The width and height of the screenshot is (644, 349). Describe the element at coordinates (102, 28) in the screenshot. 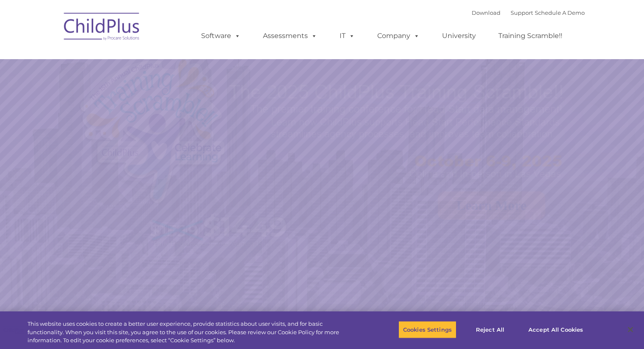

I see `img: ChildPlus by Procare Solutions` at that location.